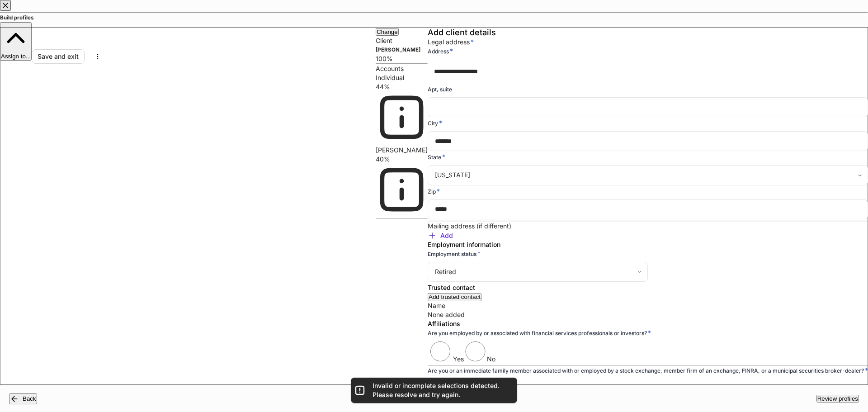 This screenshot has height=412, width=868. I want to click on button: Change, so click(387, 32).